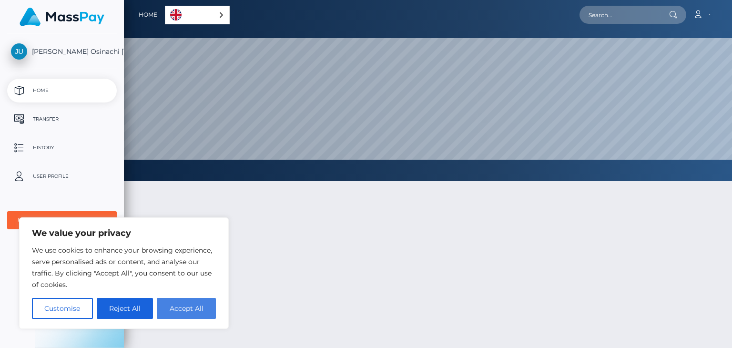  I want to click on button: User Agreements, so click(62, 220).